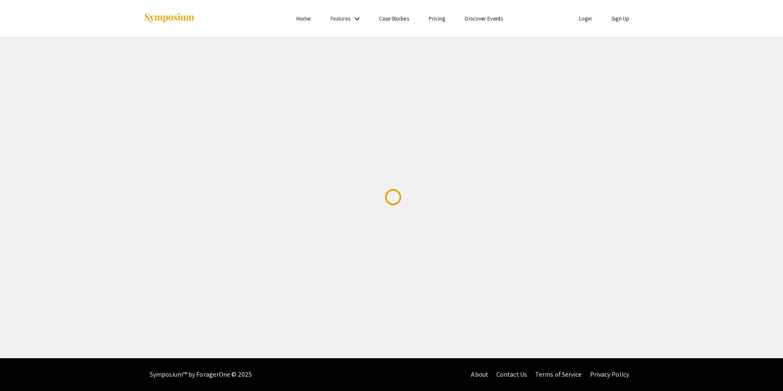  What do you see at coordinates (586, 18) in the screenshot?
I see `a: Login` at bounding box center [586, 18].